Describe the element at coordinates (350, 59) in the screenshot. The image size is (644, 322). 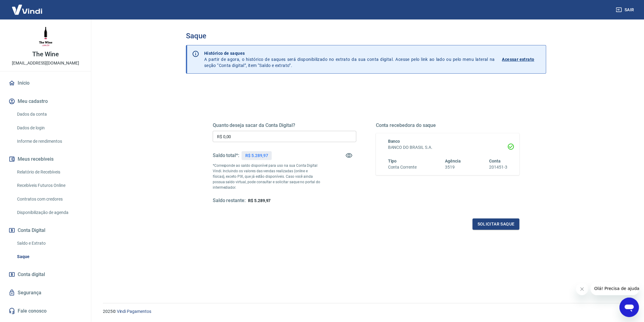
I see `p: A partir de agora, o histórico de saques será disponibilizado no extrato da sua conta digital. Ac...` at that location.